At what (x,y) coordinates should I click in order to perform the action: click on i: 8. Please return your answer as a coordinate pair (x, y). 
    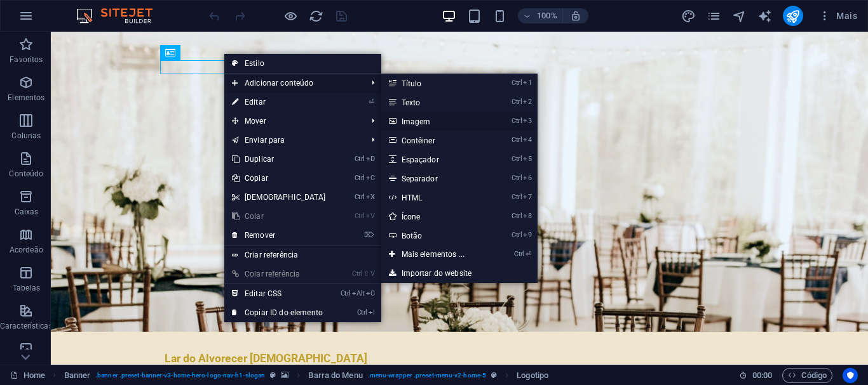
    Looking at the image, I should click on (527, 215).